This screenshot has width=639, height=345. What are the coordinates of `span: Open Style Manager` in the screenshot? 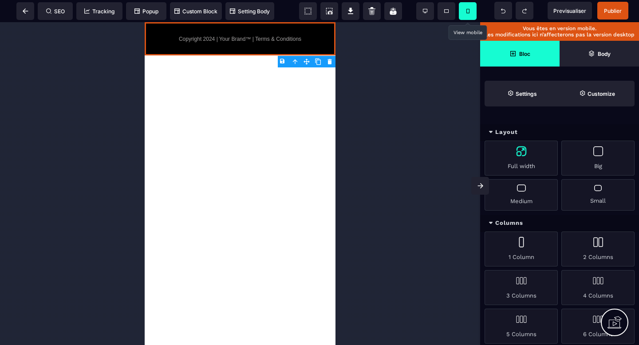 It's located at (597, 94).